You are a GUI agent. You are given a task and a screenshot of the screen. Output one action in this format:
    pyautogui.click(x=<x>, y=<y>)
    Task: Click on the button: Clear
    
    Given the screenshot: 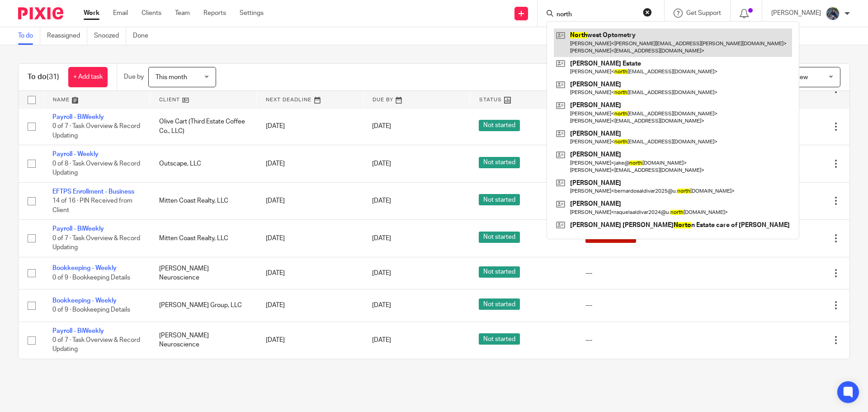 What is the action you would take?
    pyautogui.click(x=647, y=12)
    